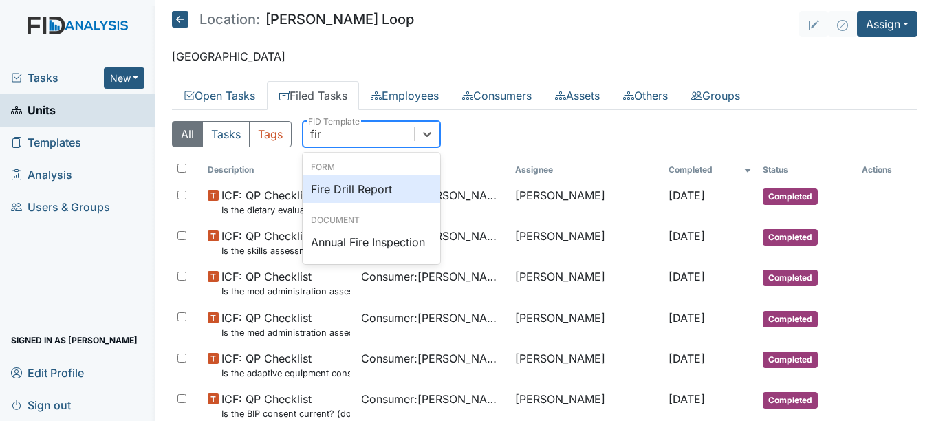 Image resolution: width=934 pixels, height=421 pixels. I want to click on small: Is the skills assessment current? (document the date in the comment section), so click(286, 250).